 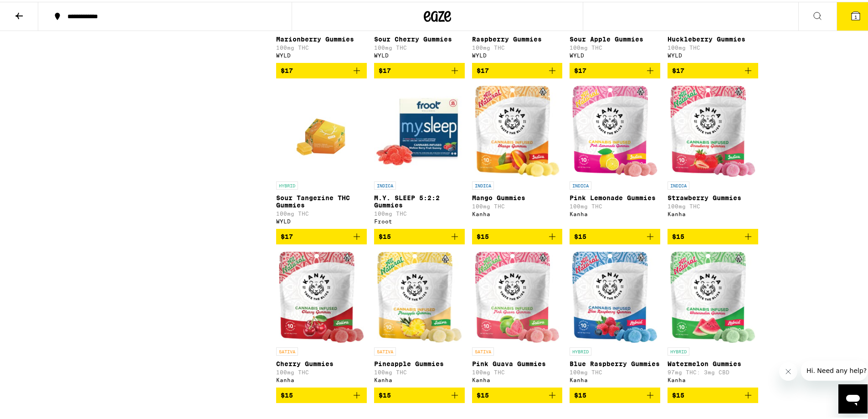 I want to click on a: Open page for Pink Lemonade Gummies from Kanha, so click(x=614, y=156).